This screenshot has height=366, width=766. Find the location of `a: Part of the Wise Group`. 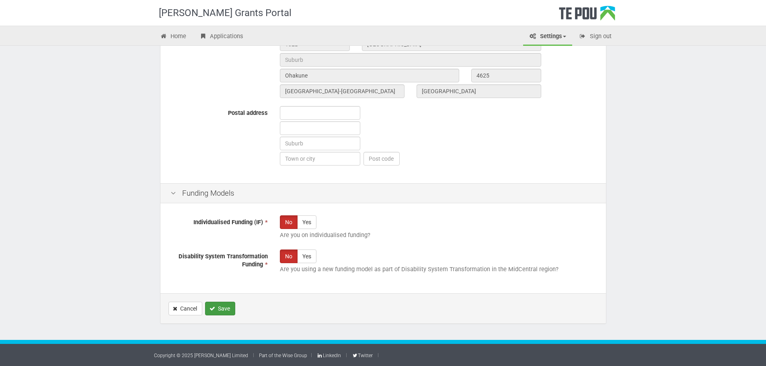

a: Part of the Wise Group is located at coordinates (283, 356).